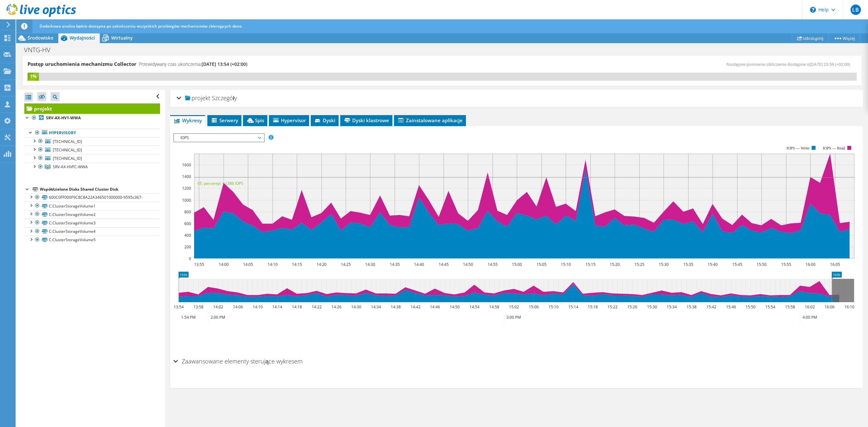 The width and height of the screenshot is (868, 427). I want to click on text: 15:26, so click(632, 306).